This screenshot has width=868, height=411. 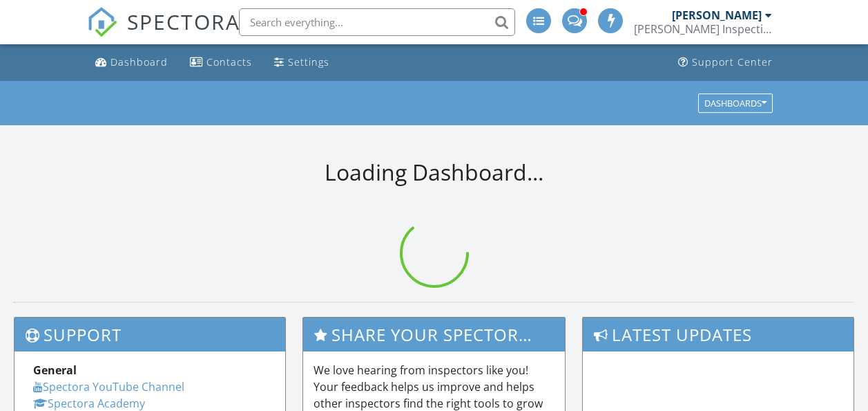 I want to click on div: Settings, so click(x=309, y=62).